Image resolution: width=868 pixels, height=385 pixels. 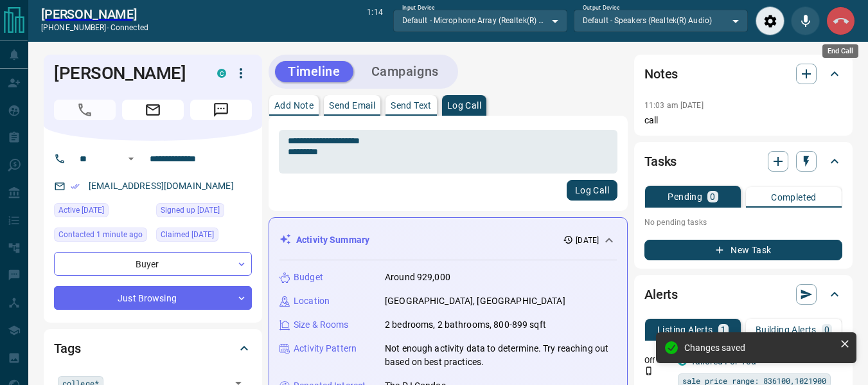 I want to click on div: Tasks, so click(x=744, y=161).